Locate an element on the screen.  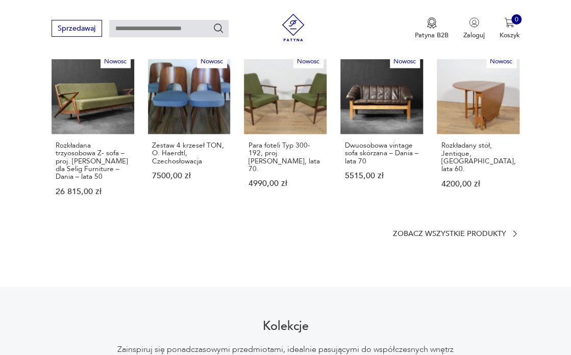
h2: Kolekcje is located at coordinates (286, 326).